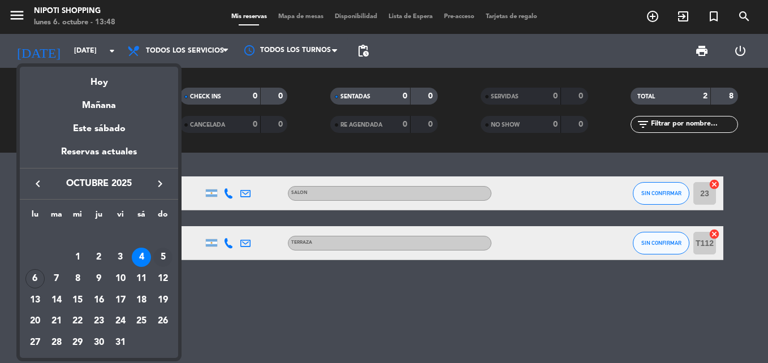 The height and width of the screenshot is (363, 768). Describe the element at coordinates (121, 279) in the screenshot. I see `div: 10` at that location.